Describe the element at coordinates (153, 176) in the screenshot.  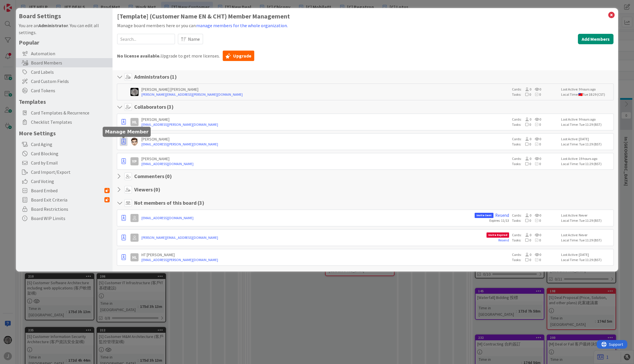
I see `h4: Commenters` at that location.